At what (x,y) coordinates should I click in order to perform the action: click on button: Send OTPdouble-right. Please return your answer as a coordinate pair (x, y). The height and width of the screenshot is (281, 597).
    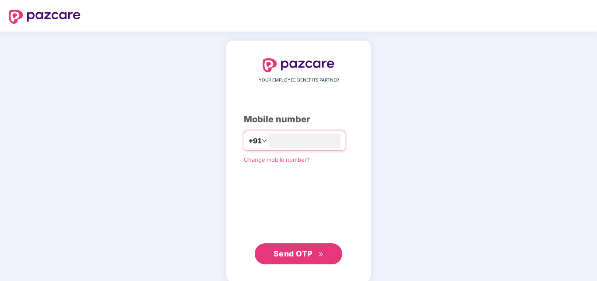
    Looking at the image, I should click on (299, 253).